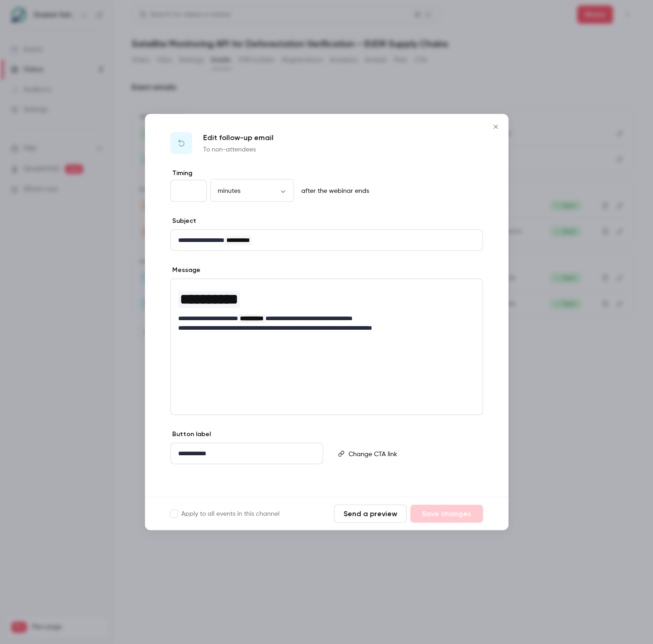  I want to click on label: Button label, so click(190, 434).